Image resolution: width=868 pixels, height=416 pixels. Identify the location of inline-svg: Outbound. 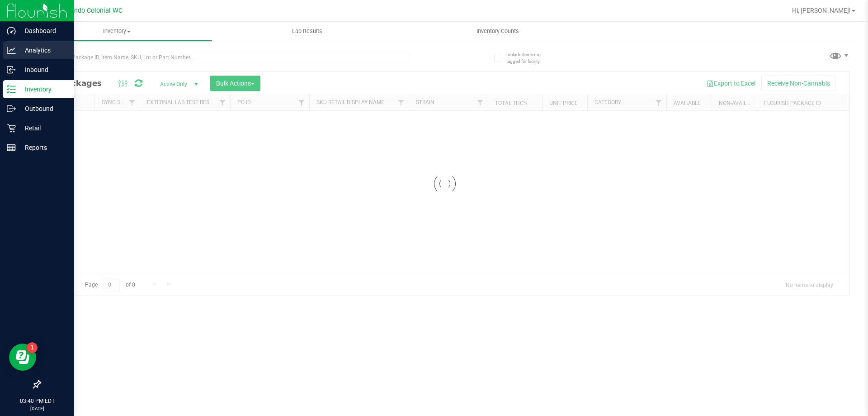
(11, 108).